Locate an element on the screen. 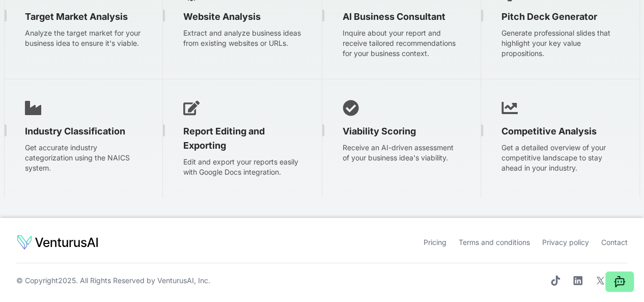 The width and height of the screenshot is (644, 302). p: Generate professional slides that highlight your key value propositions. is located at coordinates (560, 43).